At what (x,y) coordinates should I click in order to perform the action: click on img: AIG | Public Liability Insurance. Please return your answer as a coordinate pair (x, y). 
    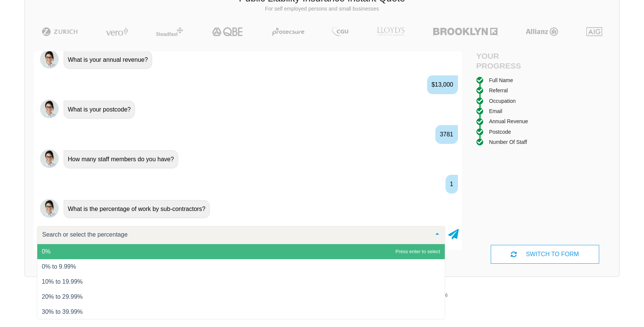
    Looking at the image, I should click on (594, 32).